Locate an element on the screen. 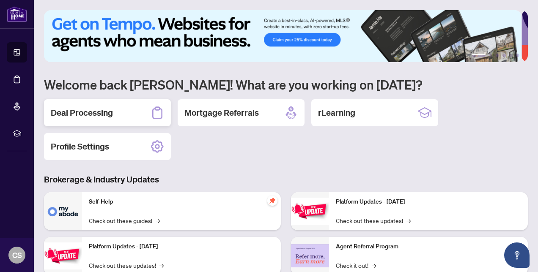 This screenshot has height=272, width=538. p: Agent Referral Program is located at coordinates (428, 247).